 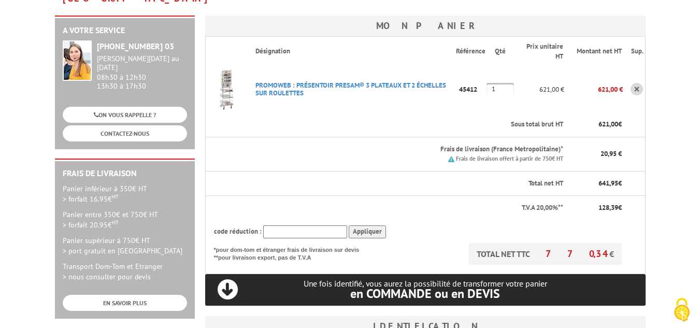 What do you see at coordinates (125, 31) in the screenshot?
I see `h2: A votre service` at bounding box center [125, 31].